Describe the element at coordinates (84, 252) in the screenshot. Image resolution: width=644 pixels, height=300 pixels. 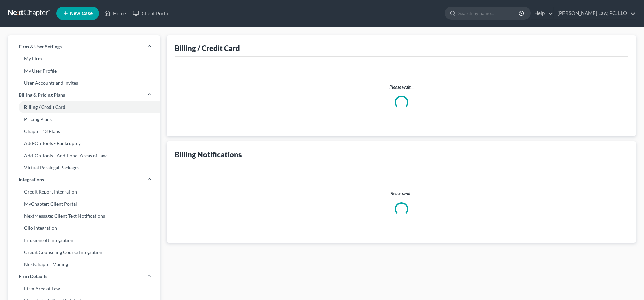
I see `a: Credit Counseling Course Integration` at that location.